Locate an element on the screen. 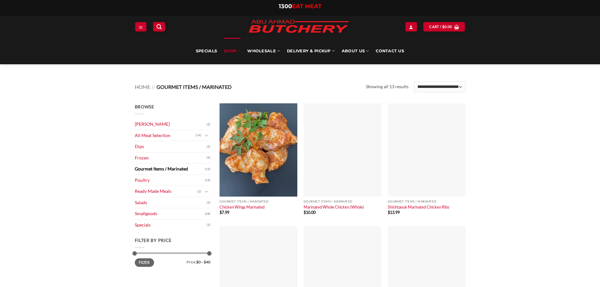  a: Home is located at coordinates (142, 87).